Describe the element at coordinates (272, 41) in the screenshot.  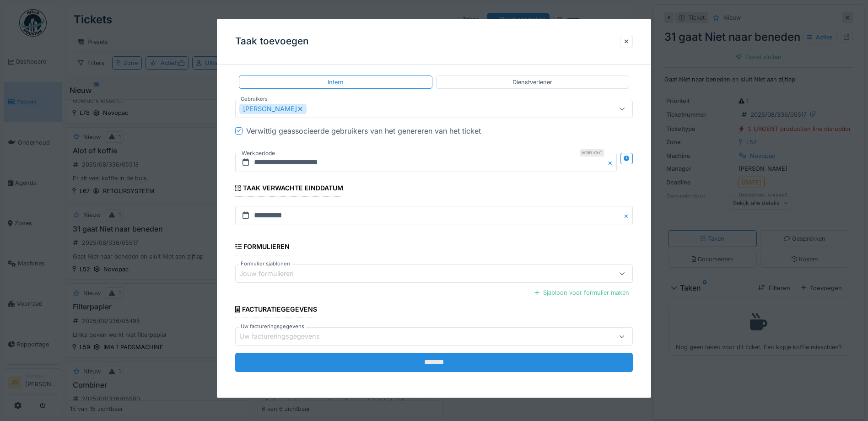
I see `h3: Taak toevoegen` at that location.